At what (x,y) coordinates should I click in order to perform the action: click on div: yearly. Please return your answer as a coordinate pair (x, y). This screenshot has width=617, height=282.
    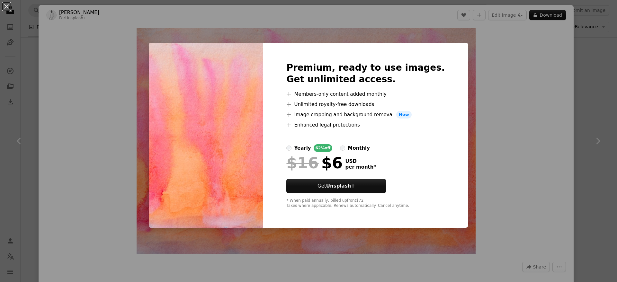
    Looking at the image, I should click on (302, 148).